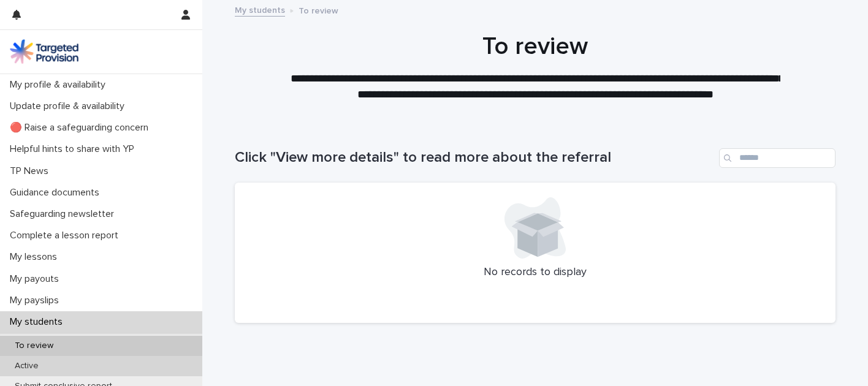  Describe the element at coordinates (777, 158) in the screenshot. I see `div: Search` at that location.